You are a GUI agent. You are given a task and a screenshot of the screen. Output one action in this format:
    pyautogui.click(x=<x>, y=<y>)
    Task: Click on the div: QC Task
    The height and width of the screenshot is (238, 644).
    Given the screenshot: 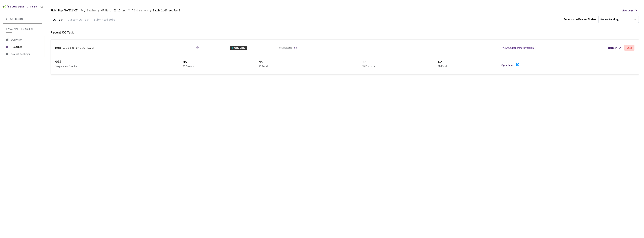 What is the action you would take?
    pyautogui.click(x=58, y=21)
    